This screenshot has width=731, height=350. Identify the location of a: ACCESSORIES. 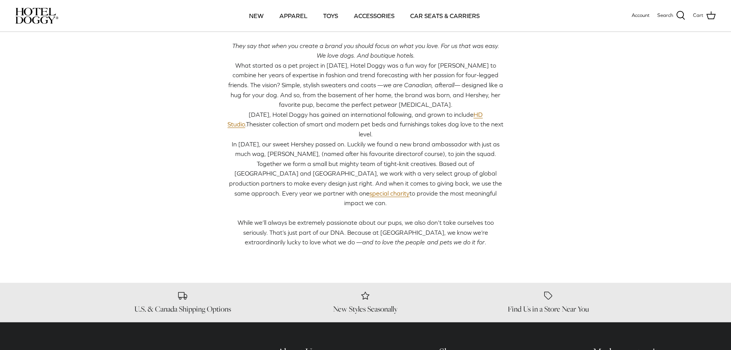
(374, 16).